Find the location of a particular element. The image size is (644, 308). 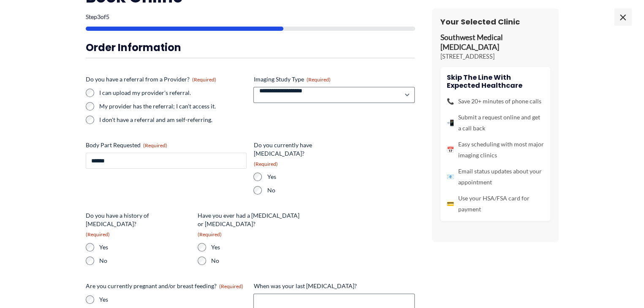

h3: Your Selected Clinic is located at coordinates (495, 21).